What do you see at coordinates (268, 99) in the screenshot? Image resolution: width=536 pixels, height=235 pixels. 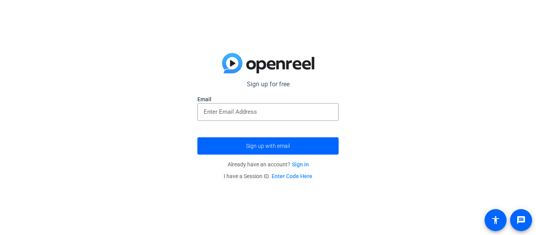 I see `label: Email` at bounding box center [268, 99].